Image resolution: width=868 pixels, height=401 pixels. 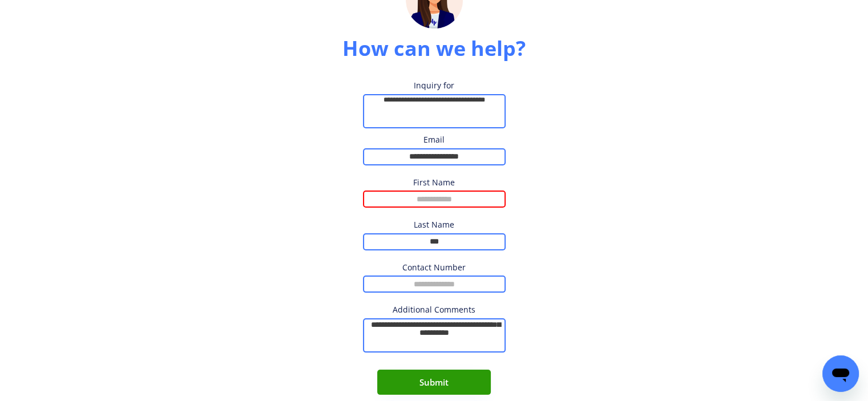 I want to click on div: Email, so click(x=434, y=140).